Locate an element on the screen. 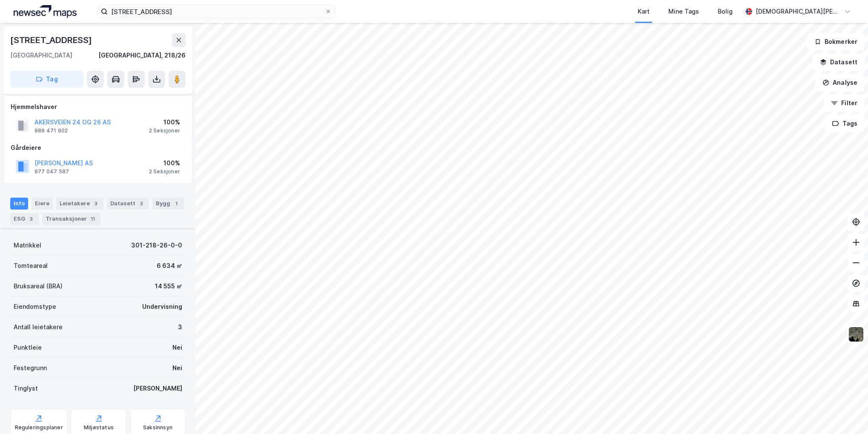 Image resolution: width=868 pixels, height=434 pixels. div: Gårdeiere is located at coordinates (98, 148).